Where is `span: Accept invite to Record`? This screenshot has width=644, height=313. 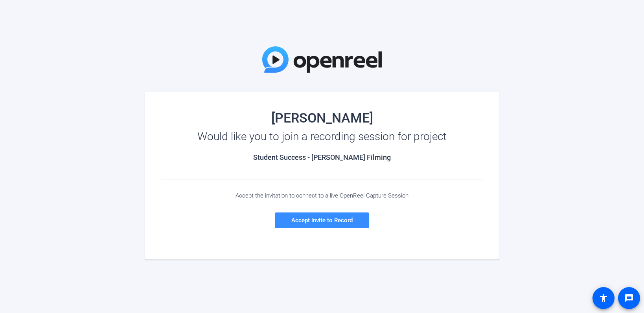
span: Accept invite to Record is located at coordinates (322, 220).